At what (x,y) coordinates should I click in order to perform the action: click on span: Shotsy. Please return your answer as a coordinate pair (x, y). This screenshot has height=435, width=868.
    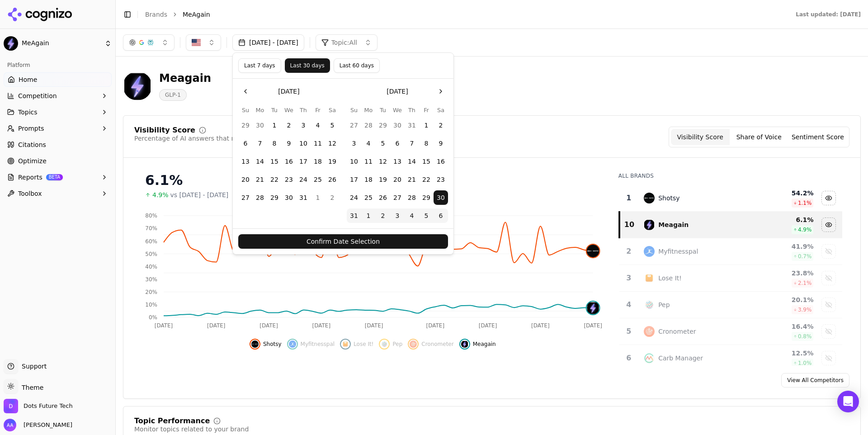
    Looking at the image, I should click on (272, 344).